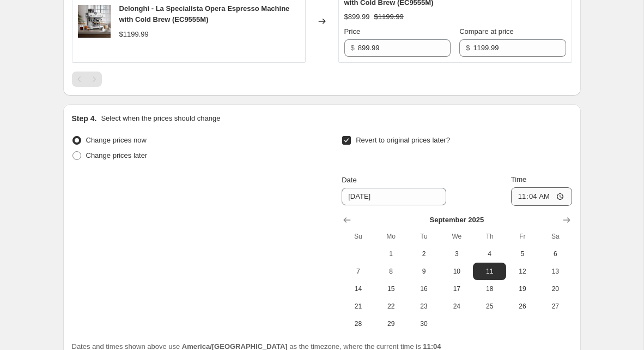 The image size is (644, 350). Describe the element at coordinates (457, 254) in the screenshot. I see `button: Wednesday September 3 2025` at that location.